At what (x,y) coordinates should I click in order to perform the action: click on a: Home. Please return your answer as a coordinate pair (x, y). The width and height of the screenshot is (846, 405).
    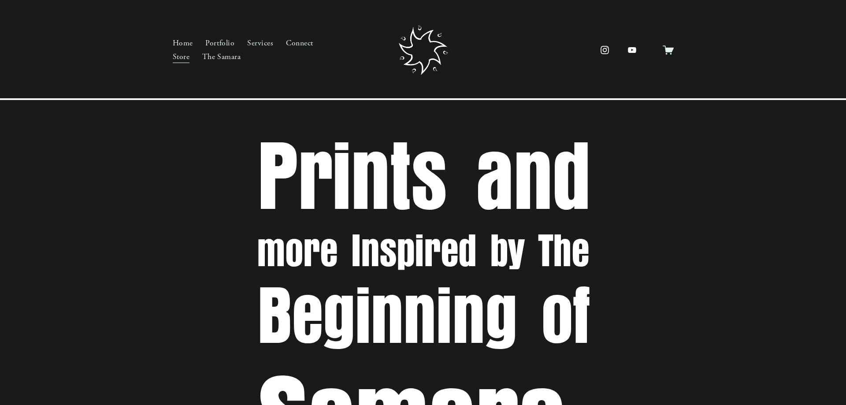
    Looking at the image, I should click on (183, 43).